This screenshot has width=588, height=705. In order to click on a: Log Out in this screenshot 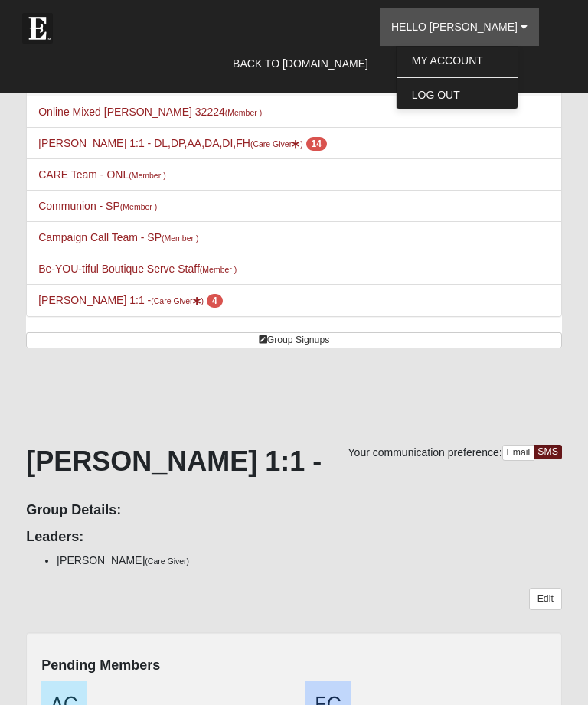, I will do `click(457, 95)`.